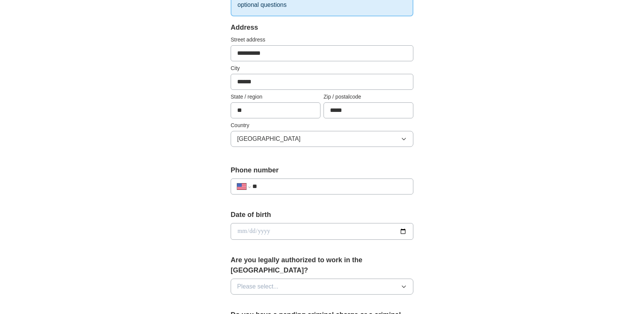 The width and height of the screenshot is (644, 314). I want to click on label: Zip / postalcode, so click(368, 97).